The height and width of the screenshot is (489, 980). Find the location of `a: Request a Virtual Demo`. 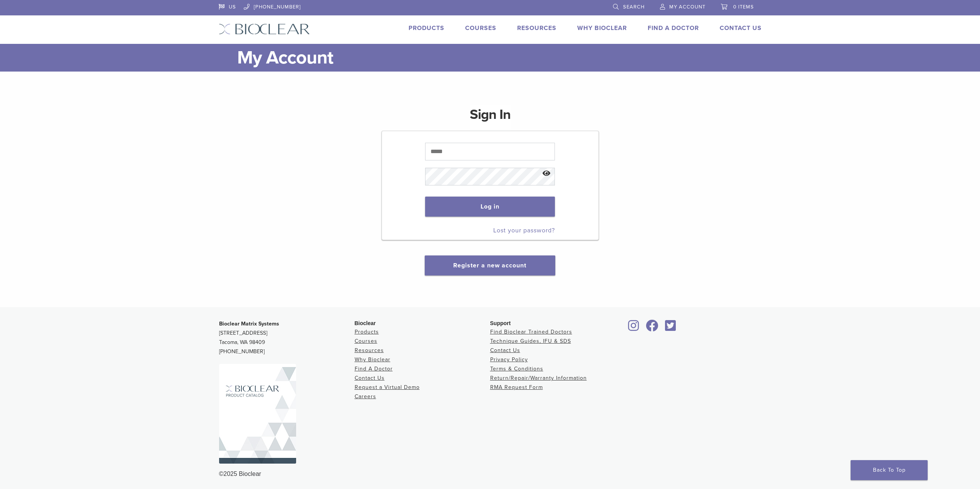

a: Request a Virtual Demo is located at coordinates (387, 387).